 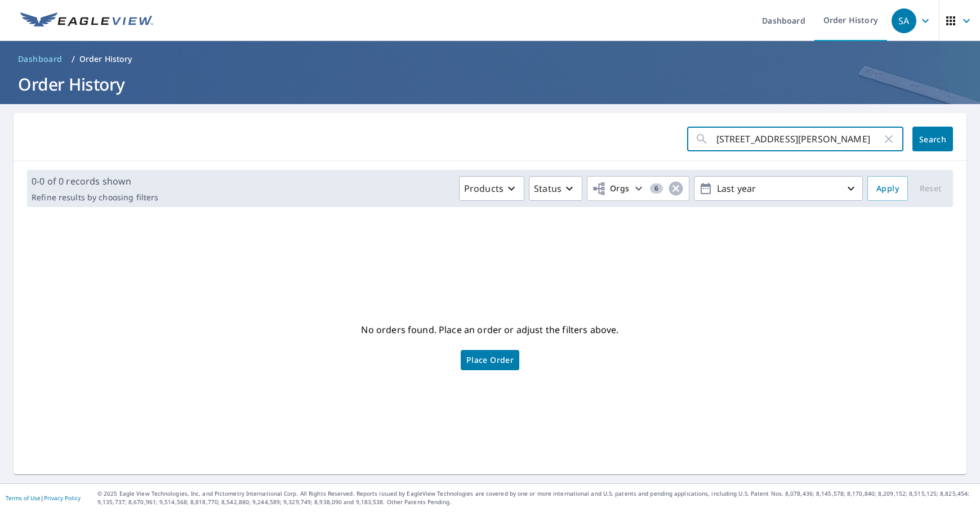 What do you see at coordinates (95, 197) in the screenshot?
I see `p: Refine results by choosing filters` at bounding box center [95, 197].